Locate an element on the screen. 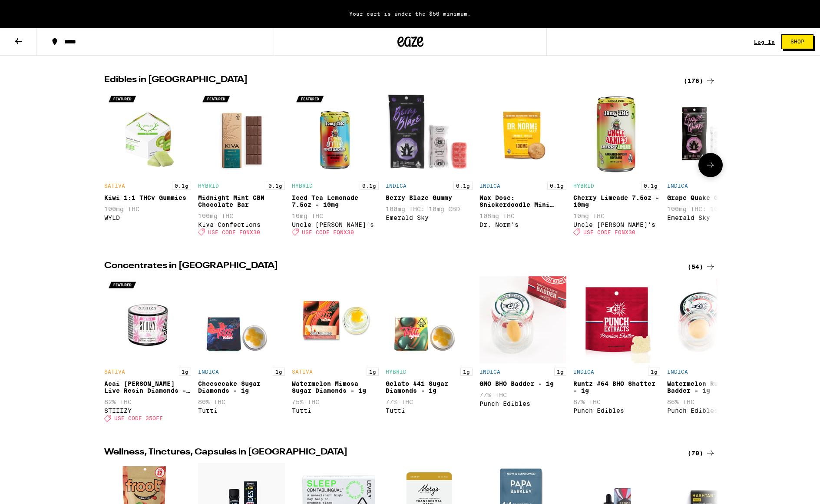 The height and width of the screenshot is (504, 820). div: Cherry Limeade 7.5oz - 10mg is located at coordinates (617, 201).